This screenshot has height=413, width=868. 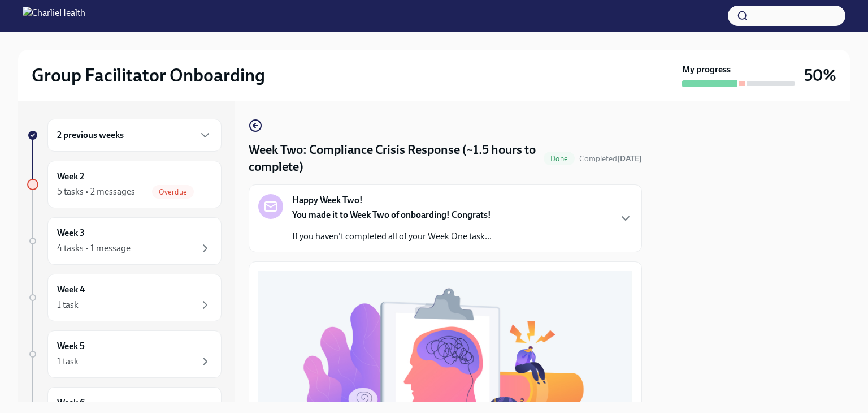 What do you see at coordinates (820, 75) in the screenshot?
I see `h3: 50%` at bounding box center [820, 75].